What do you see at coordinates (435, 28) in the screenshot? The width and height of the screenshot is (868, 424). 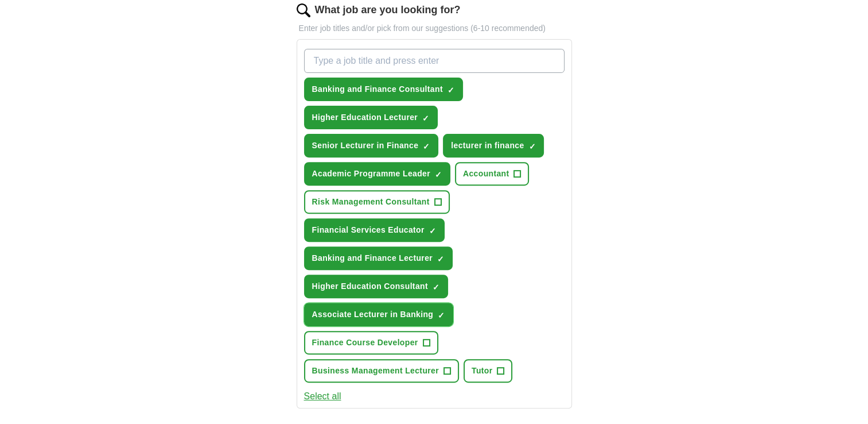 I see `p: Enter job titles and/or pick from our suggestions (6-10 recommended)` at bounding box center [435, 28].